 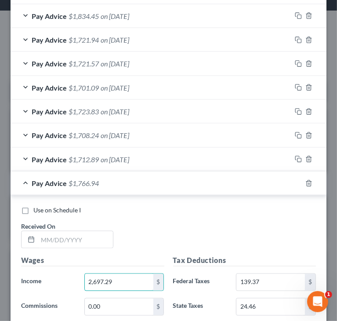 I want to click on span: $1,701.09, so click(x=84, y=88).